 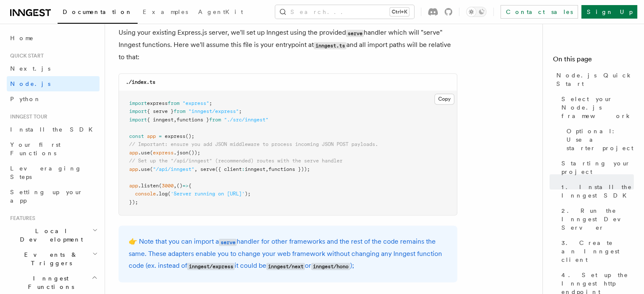 I want to click on span: Node.js Quick Start, so click(x=595, y=80).